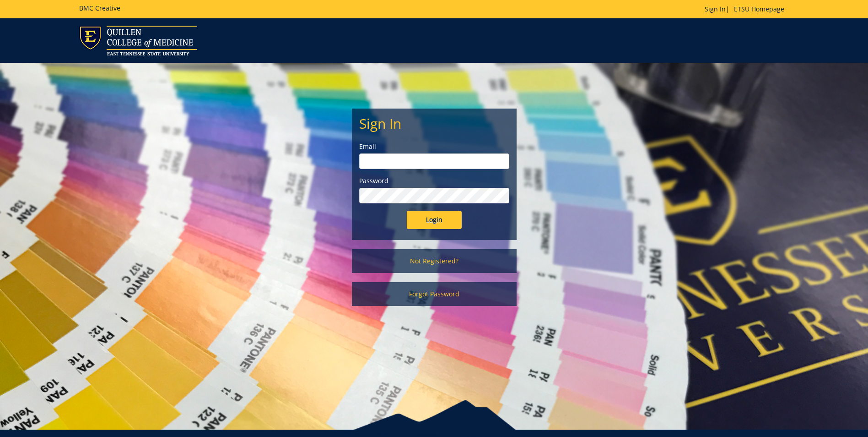 The image size is (868, 437). I want to click on label: Email, so click(435, 147).